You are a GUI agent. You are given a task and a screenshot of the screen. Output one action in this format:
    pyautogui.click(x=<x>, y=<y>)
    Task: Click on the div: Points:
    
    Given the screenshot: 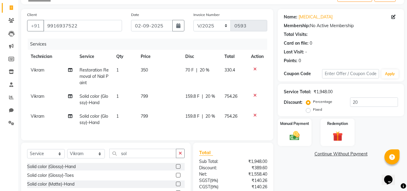 What is the action you would take?
    pyautogui.click(x=291, y=61)
    